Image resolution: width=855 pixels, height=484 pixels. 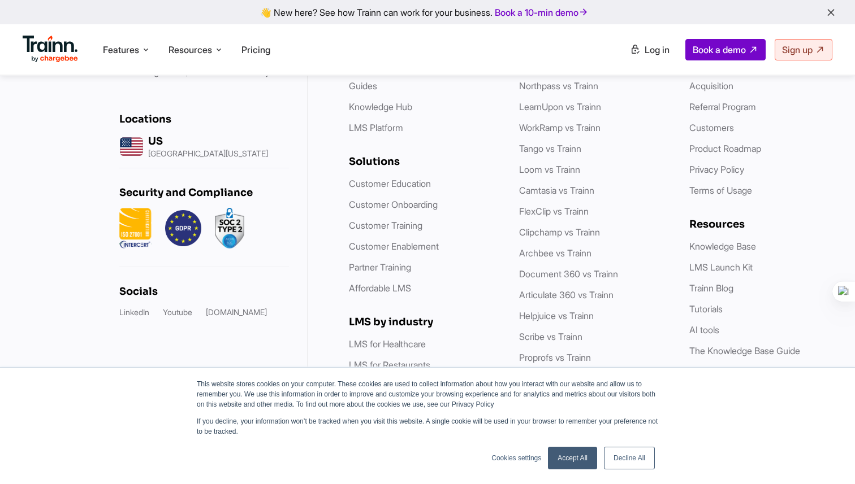 What do you see at coordinates (560, 128) in the screenshot?
I see `a: WorkRamp vs Trainn` at bounding box center [560, 128].